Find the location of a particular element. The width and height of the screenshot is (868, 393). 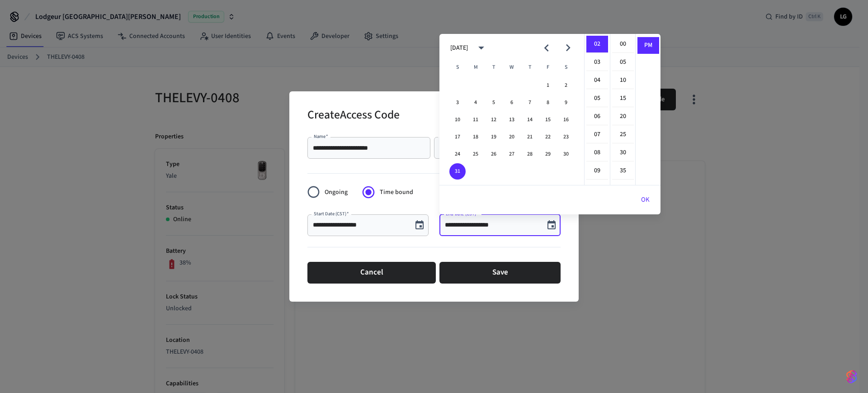

li: 40 minutes is located at coordinates (623, 189).